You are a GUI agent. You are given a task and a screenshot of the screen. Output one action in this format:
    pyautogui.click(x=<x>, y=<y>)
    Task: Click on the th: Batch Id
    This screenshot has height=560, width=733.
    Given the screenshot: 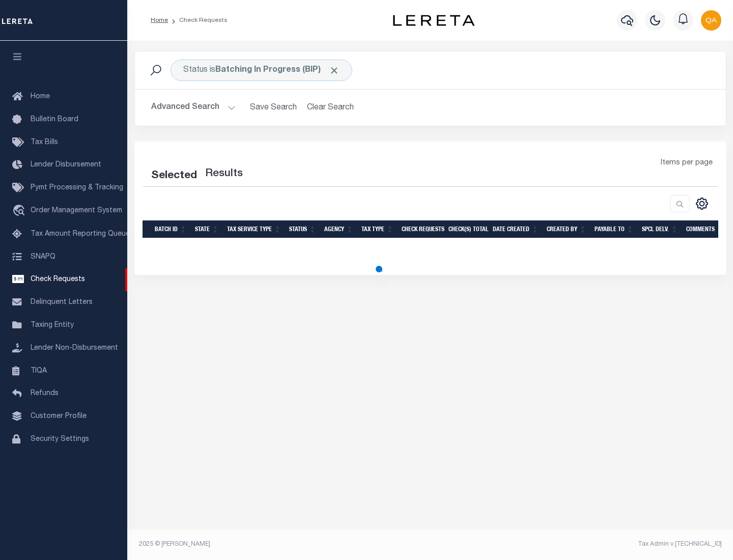 What is the action you would take?
    pyautogui.click(x=170, y=229)
    